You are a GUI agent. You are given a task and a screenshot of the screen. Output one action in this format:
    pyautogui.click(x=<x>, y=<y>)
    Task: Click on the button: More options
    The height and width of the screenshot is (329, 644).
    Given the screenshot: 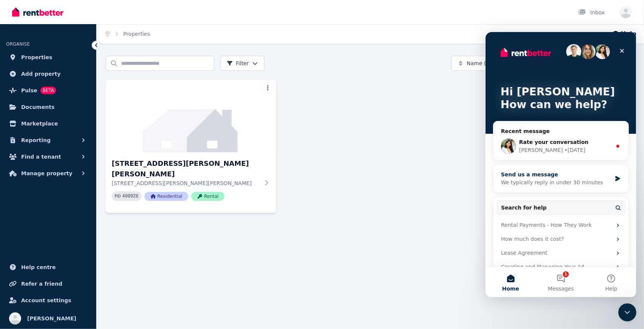 What is the action you would take?
    pyautogui.click(x=268, y=88)
    